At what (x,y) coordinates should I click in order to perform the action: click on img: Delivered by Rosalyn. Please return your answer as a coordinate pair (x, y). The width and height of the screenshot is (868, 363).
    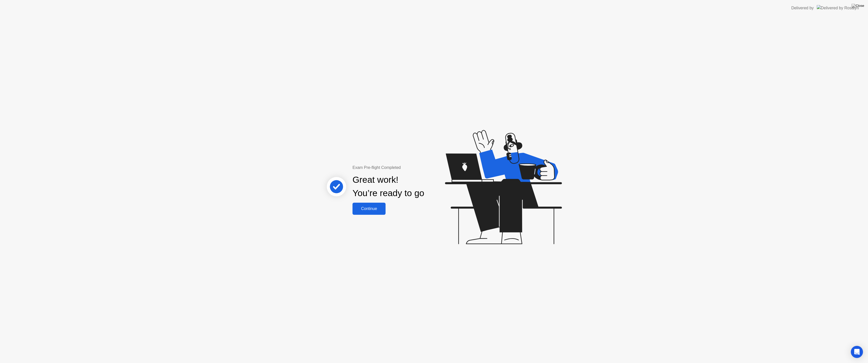
    Looking at the image, I should click on (838, 8).